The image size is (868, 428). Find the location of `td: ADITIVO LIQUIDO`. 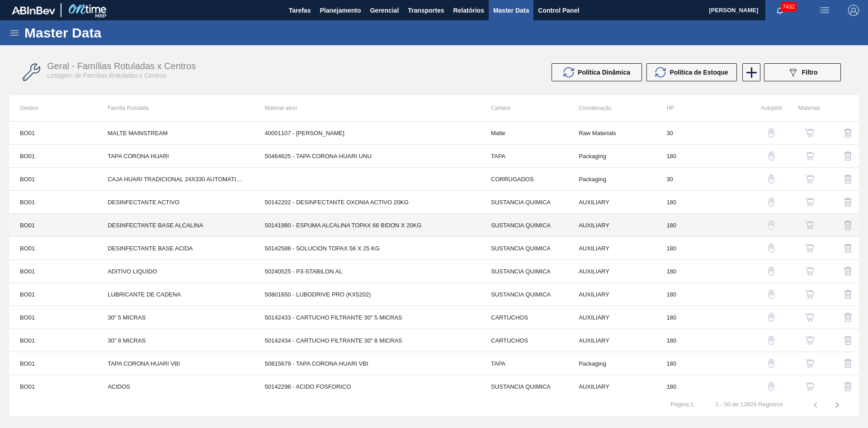

td: ADITIVO LIQUIDO is located at coordinates (175, 272).